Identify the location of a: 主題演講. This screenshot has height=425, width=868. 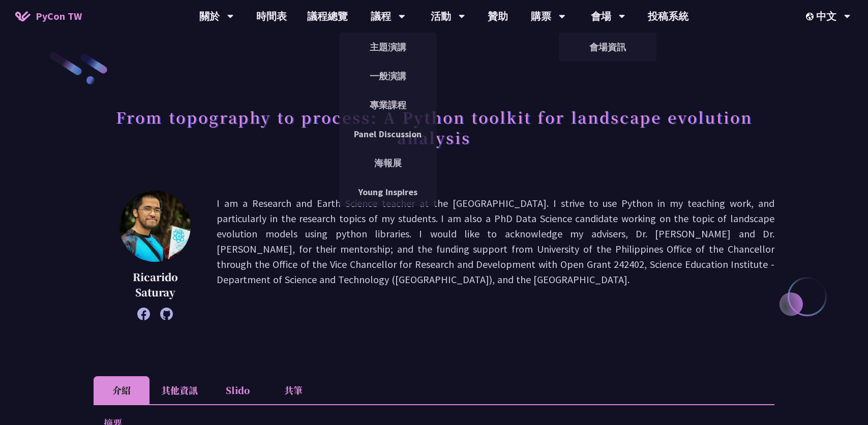
(388, 46).